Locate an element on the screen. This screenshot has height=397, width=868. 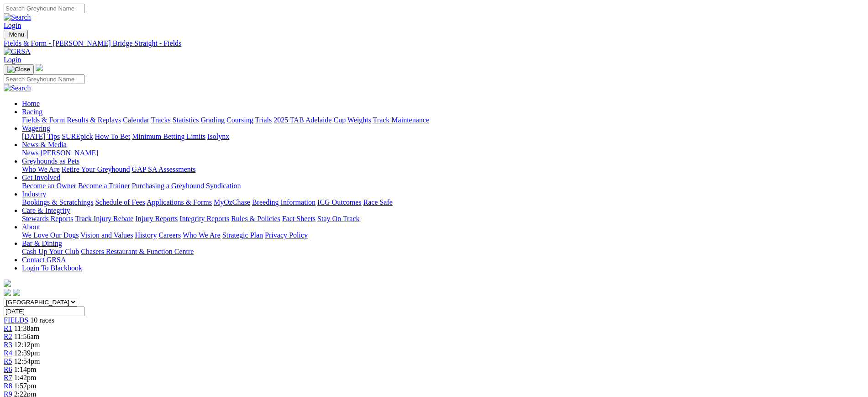
span: FIELDS is located at coordinates (16, 320).